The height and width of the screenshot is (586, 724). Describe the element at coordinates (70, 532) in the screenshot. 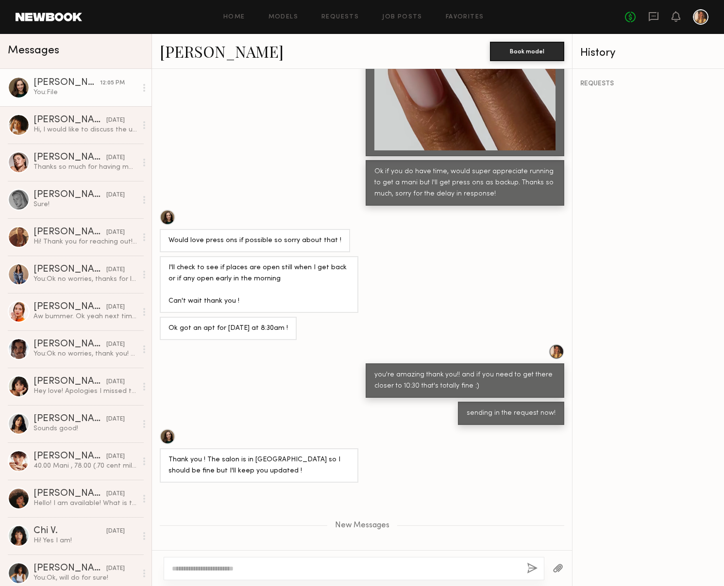

I see `div: Chi V.` at that location.